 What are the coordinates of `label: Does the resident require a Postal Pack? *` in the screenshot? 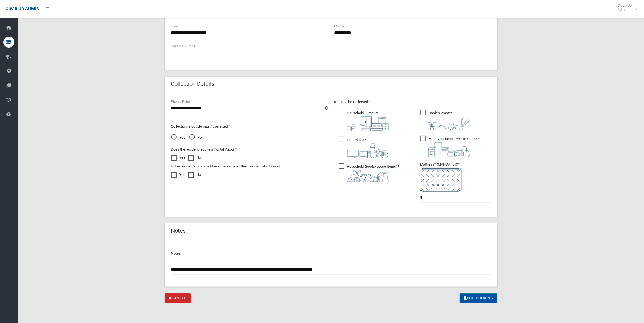 It's located at (204, 149).